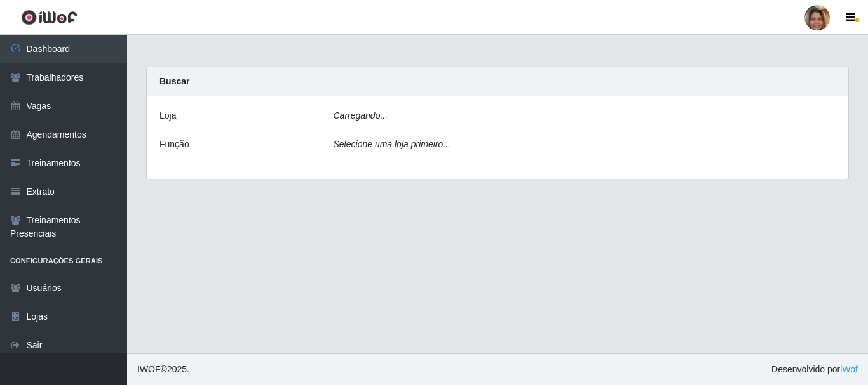 Image resolution: width=868 pixels, height=385 pixels. What do you see at coordinates (392, 144) in the screenshot?
I see `i: Selecione uma loja primeiro...` at bounding box center [392, 144].